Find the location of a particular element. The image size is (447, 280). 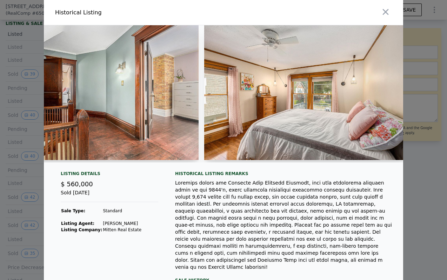

img: Property Img is located at coordinates (306, 93).